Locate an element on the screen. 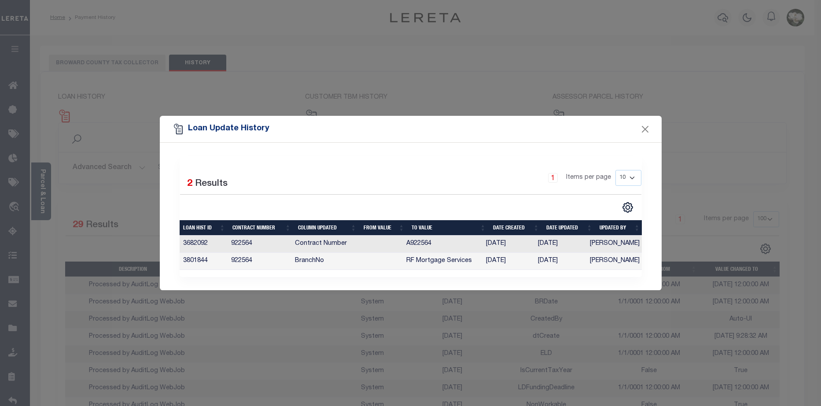 This screenshot has width=821, height=406. button: Close is located at coordinates (645, 129).